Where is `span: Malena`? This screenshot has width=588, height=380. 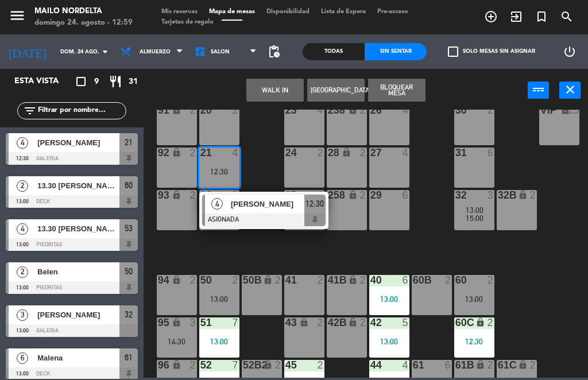 span: Malena is located at coordinates (78, 358).